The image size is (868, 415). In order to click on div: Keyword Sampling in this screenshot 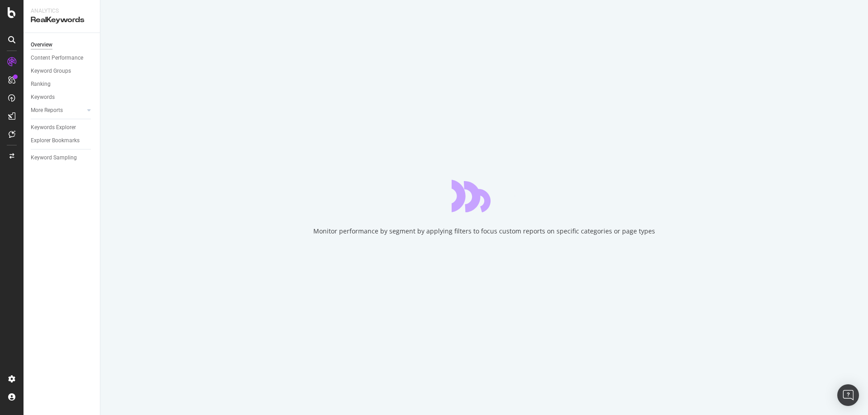, I will do `click(54, 157)`.